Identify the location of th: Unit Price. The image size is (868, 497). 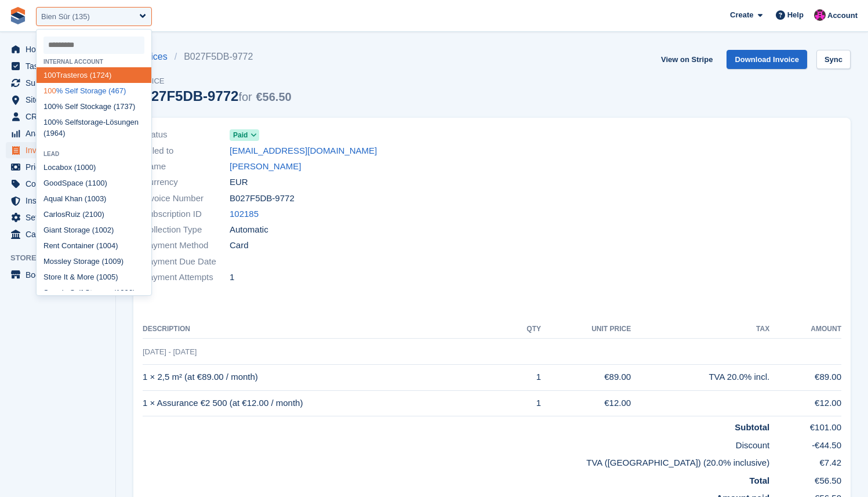
(585, 330).